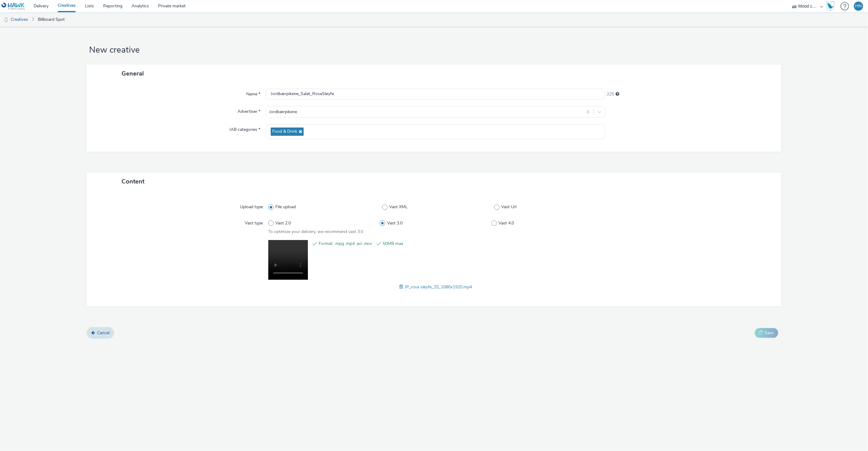 This screenshot has width=868, height=451. Describe the element at coordinates (506, 223) in the screenshot. I see `span: Vast 4.0` at that location.